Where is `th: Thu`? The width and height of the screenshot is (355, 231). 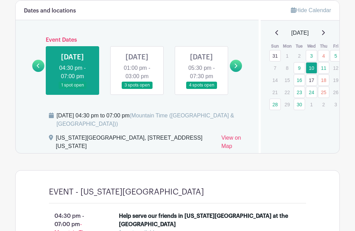 th: Thu is located at coordinates (324, 46).